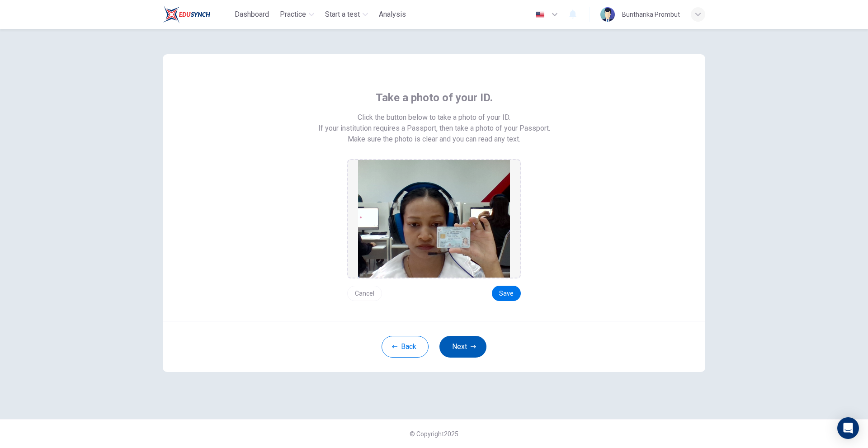  I want to click on div: Open Intercom Messenger, so click(848, 428).